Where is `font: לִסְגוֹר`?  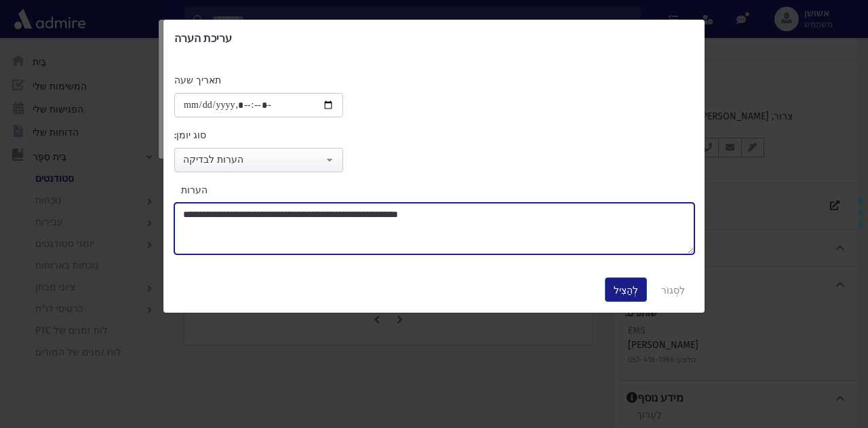
font: לִסְגוֹר is located at coordinates (673, 290).